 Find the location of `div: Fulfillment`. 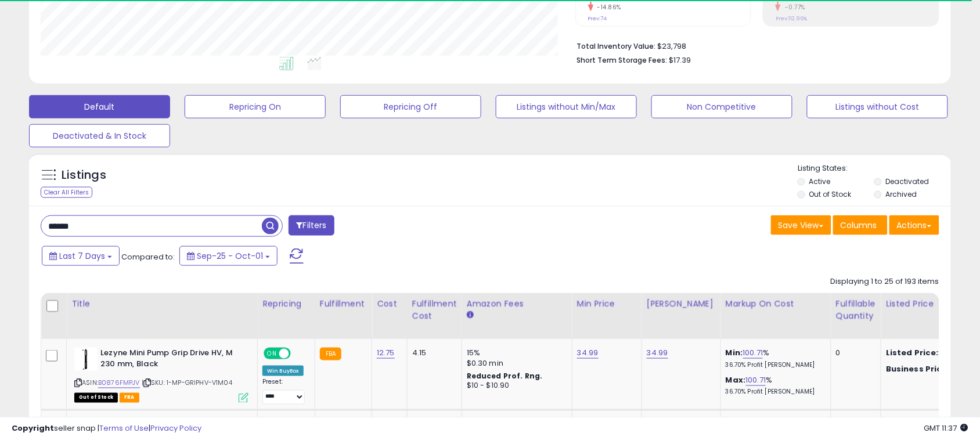

div: Fulfillment is located at coordinates (343, 304).